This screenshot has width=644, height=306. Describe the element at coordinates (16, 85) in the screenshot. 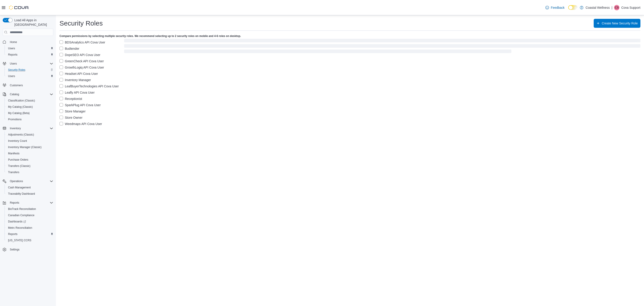

I see `a: Customers` at that location.